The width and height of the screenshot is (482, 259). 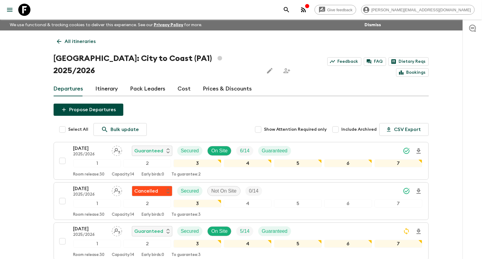 What do you see at coordinates (244, 151) in the screenshot?
I see `p: 6 / 14` at bounding box center [244, 151].